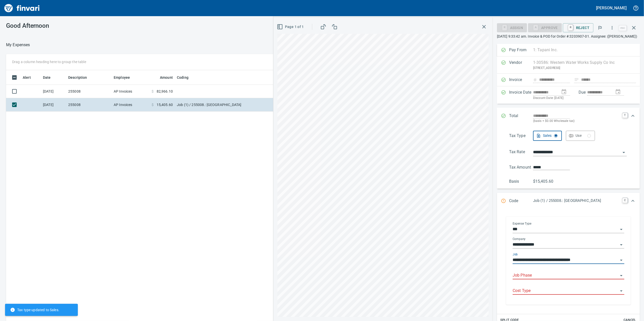  Describe the element at coordinates (545, 182) in the screenshot. I see `p: $15,405.60` at that location.